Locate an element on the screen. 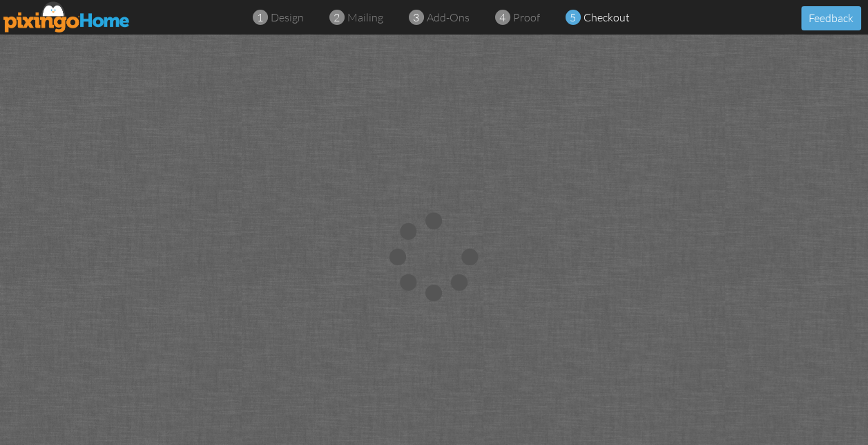 The height and width of the screenshot is (445, 868). span: 3 is located at coordinates (416, 18).